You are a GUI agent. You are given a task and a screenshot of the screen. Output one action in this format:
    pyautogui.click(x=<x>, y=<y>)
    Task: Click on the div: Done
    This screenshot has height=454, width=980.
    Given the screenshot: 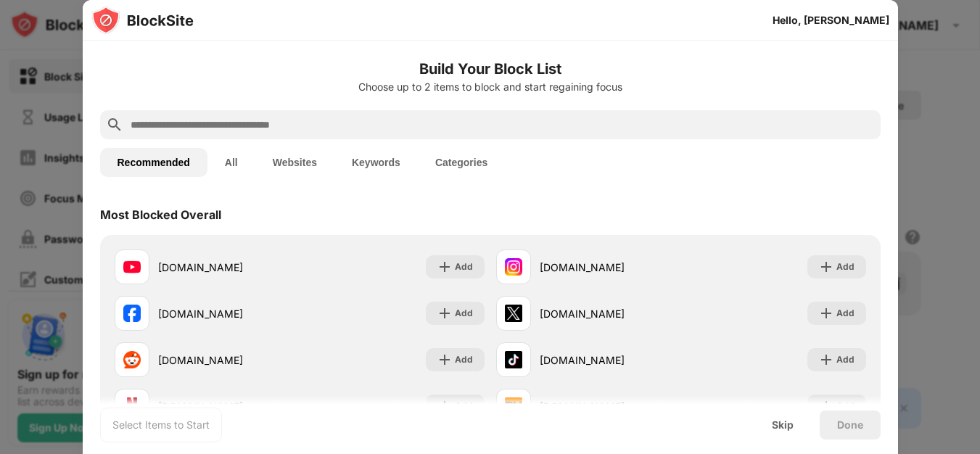 What is the action you would take?
    pyautogui.click(x=850, y=426)
    